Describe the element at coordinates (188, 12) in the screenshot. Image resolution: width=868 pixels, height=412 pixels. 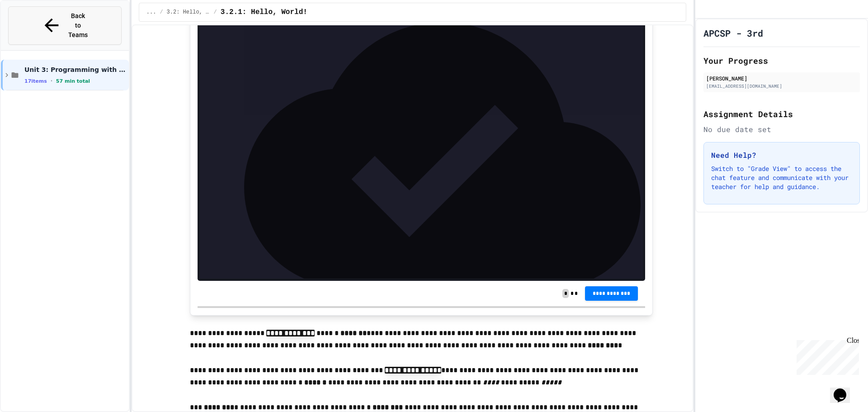
I see `span: 3.2: Hello, World!` at that location.